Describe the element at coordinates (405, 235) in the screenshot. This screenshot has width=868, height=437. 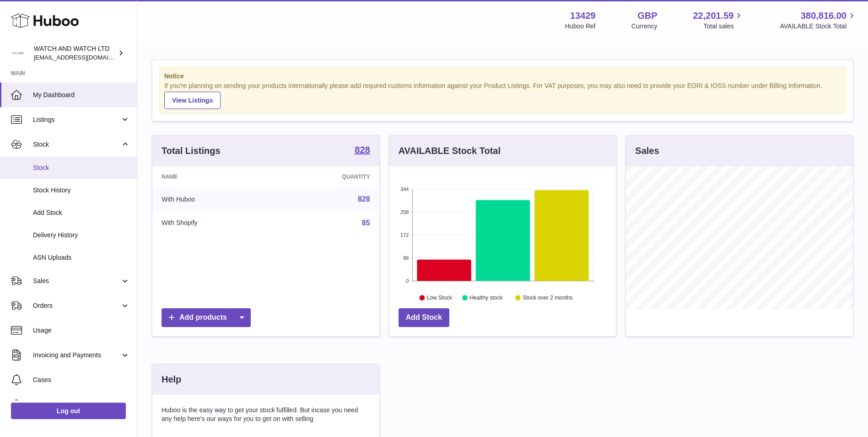
I see `text: 172` at that location.